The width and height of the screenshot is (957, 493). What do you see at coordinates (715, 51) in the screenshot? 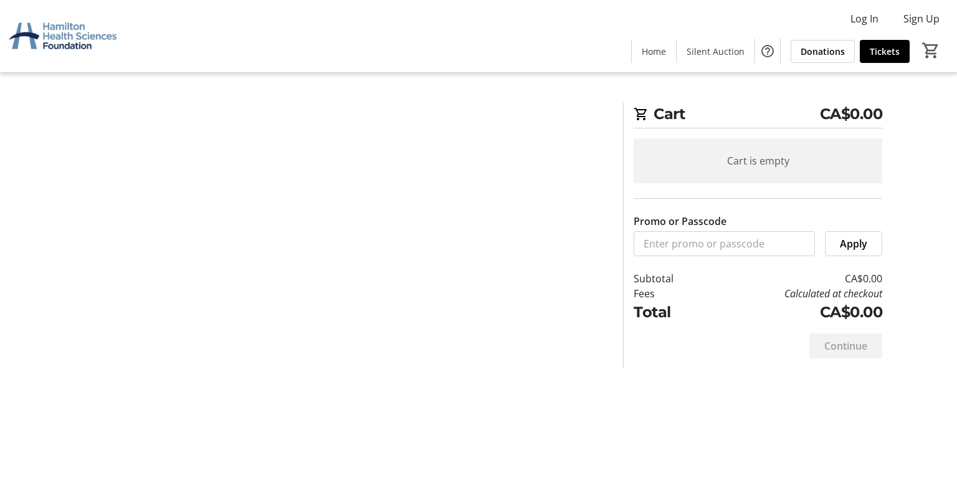
I see `a: Silent Auction` at bounding box center [715, 51].